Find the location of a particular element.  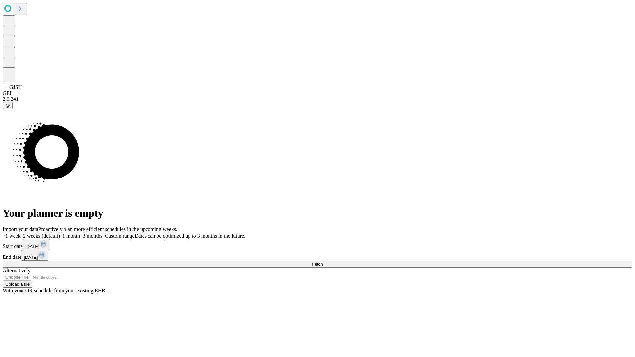

span: 1 week is located at coordinates (13, 236).